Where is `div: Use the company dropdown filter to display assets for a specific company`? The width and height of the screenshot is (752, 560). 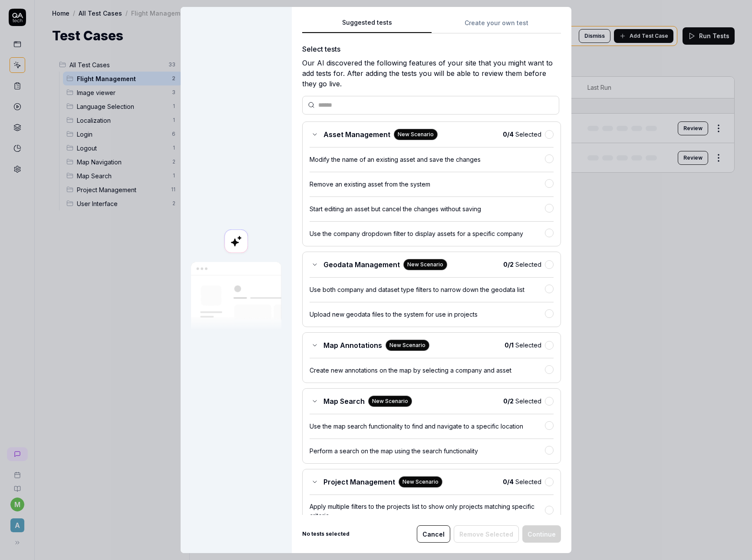 div: Use the company dropdown filter to display assets for a specific company is located at coordinates (427, 234).